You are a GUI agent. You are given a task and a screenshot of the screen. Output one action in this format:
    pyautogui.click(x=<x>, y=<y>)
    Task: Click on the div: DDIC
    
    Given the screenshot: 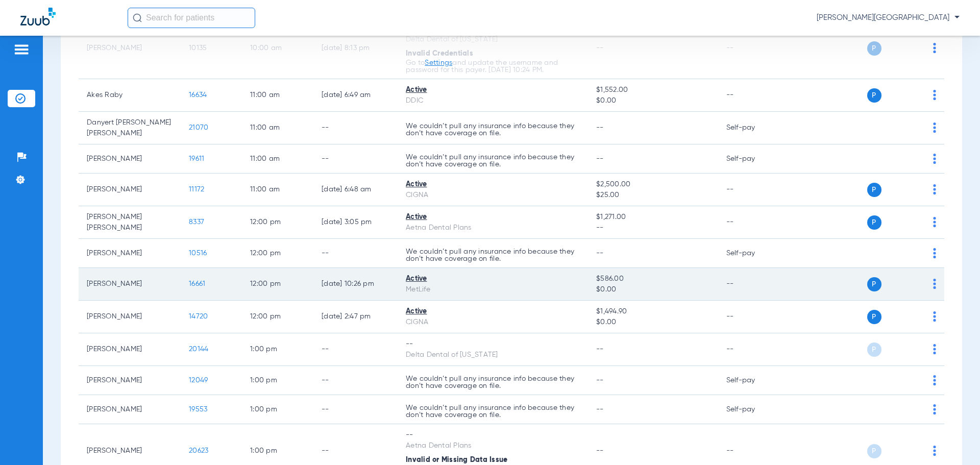 What is the action you would take?
    pyautogui.click(x=492, y=100)
    